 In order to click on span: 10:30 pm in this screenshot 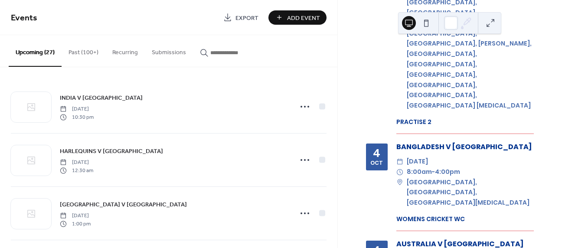, I will do `click(77, 117)`.